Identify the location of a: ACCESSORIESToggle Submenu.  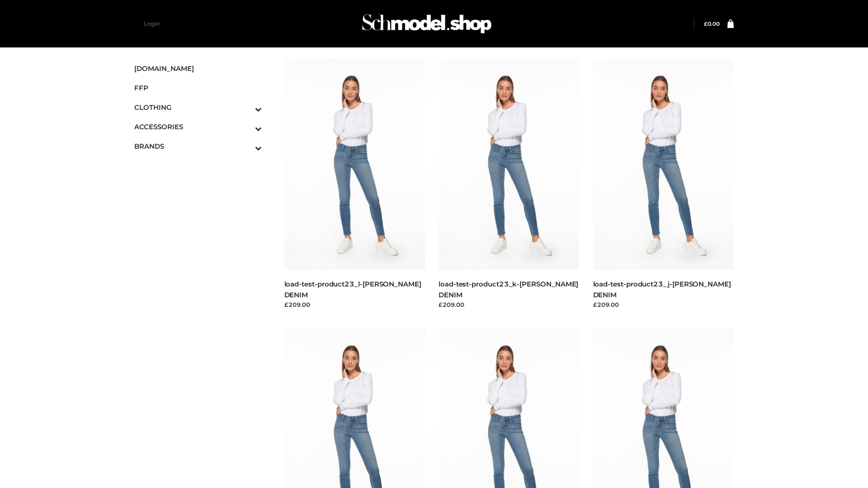
(198, 126).